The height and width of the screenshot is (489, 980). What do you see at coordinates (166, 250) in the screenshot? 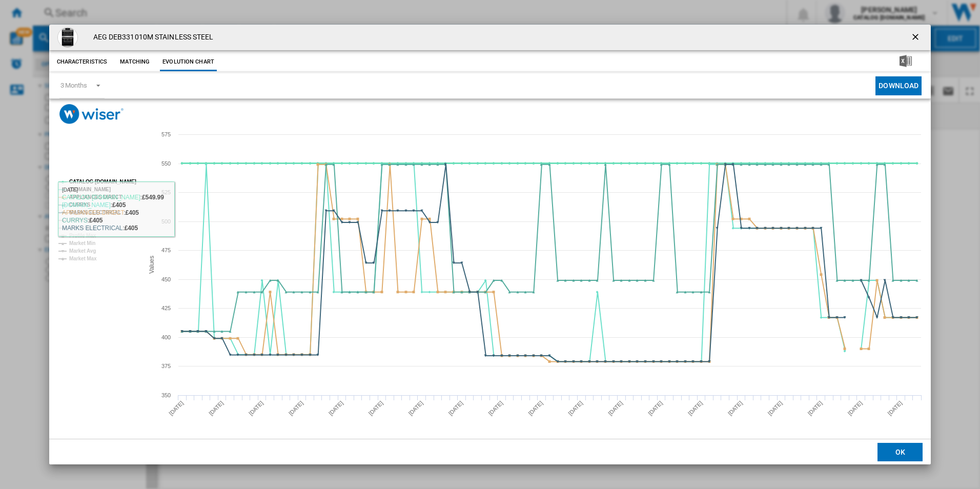
I see `tspan: 475` at bounding box center [166, 250].